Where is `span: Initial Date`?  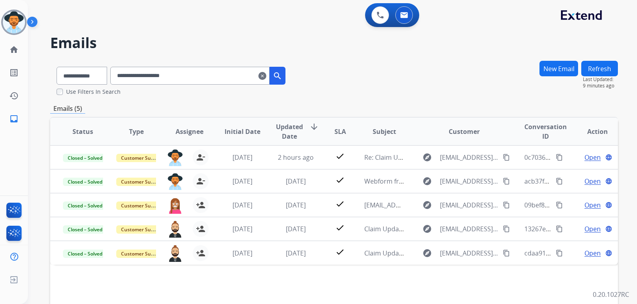 span: Initial Date is located at coordinates (242, 132).